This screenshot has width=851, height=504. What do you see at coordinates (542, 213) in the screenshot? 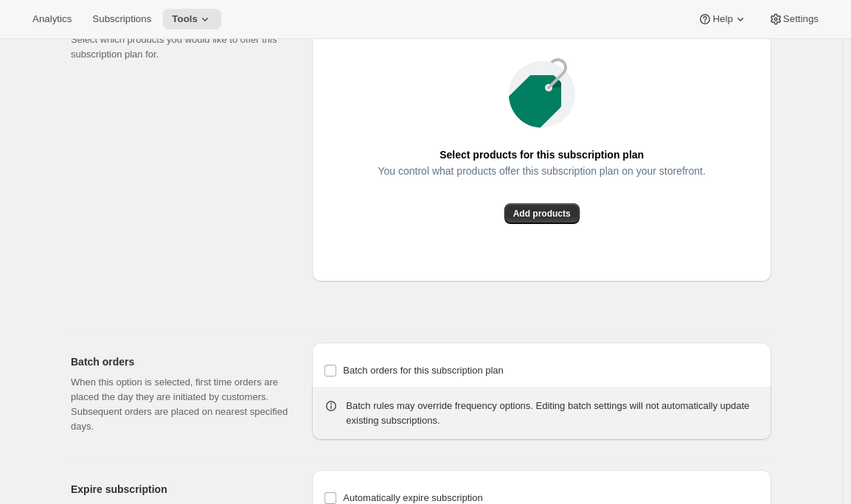
I see `button: Add products` at bounding box center [542, 213].